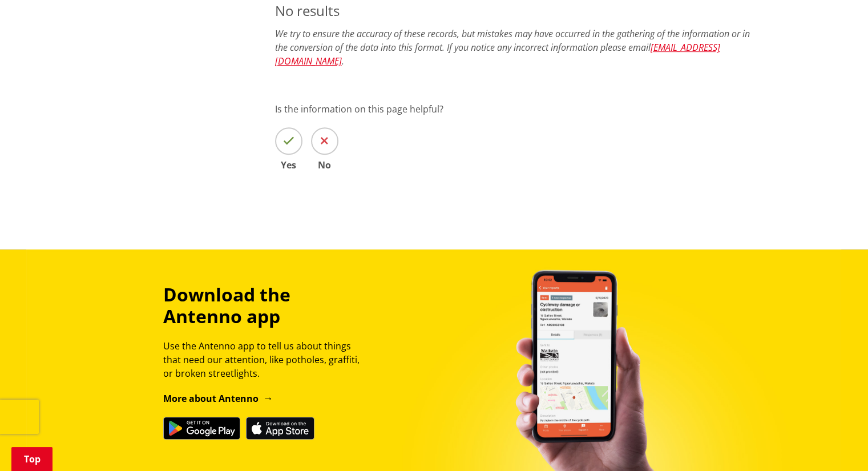 The height and width of the screenshot is (471, 868). Describe the element at coordinates (518, 109) in the screenshot. I see `p: Is the information on this page helpful?` at that location.